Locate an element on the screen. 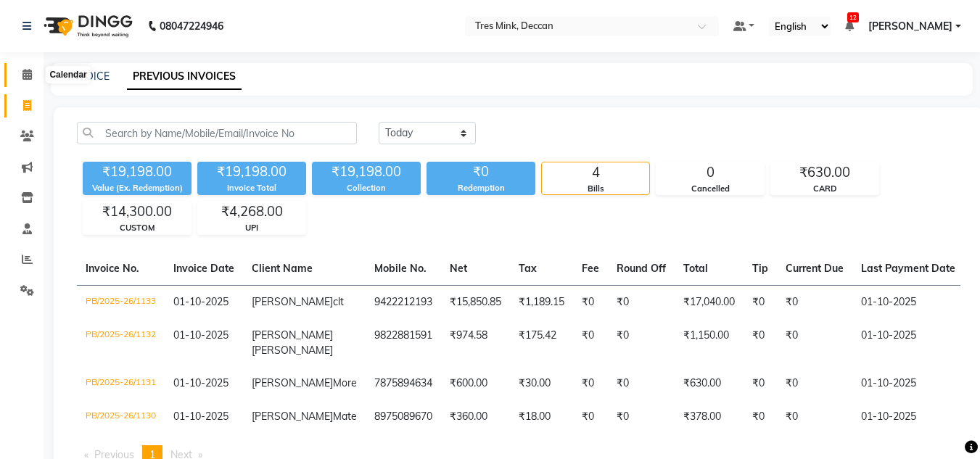  td: 7875894634 is located at coordinates (404, 384).